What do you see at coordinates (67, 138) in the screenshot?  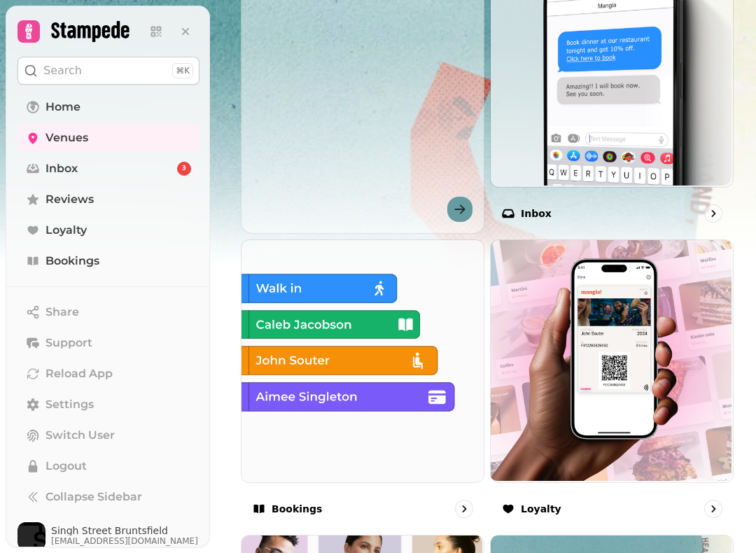 I see `span: Venues` at bounding box center [67, 138].